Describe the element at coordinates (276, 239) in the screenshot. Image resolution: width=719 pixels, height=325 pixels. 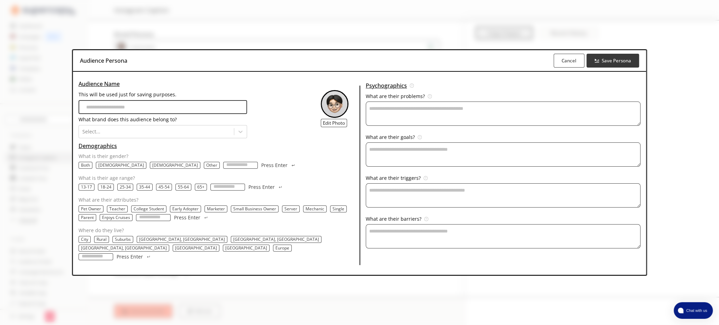
I see `button: San Francisco, CA` at that location.